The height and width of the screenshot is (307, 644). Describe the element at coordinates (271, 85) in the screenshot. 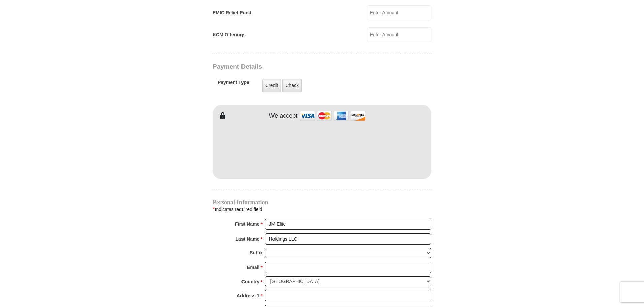

I see `label: Credit` at that location.